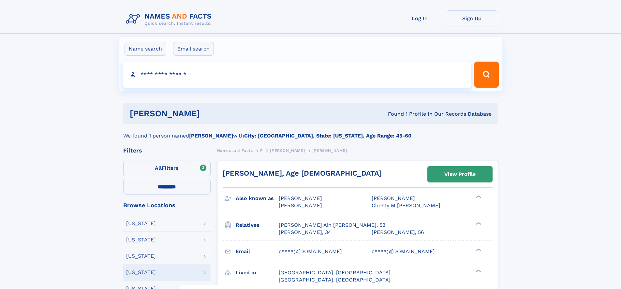 The height and width of the screenshot is (289, 621). Describe the element at coordinates (261, 151) in the screenshot. I see `span: F` at that location.